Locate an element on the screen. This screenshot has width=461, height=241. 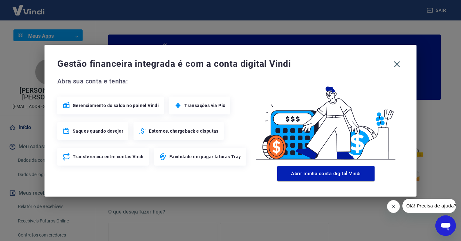
span: Transferência entre contas Vindi is located at coordinates (108, 157).